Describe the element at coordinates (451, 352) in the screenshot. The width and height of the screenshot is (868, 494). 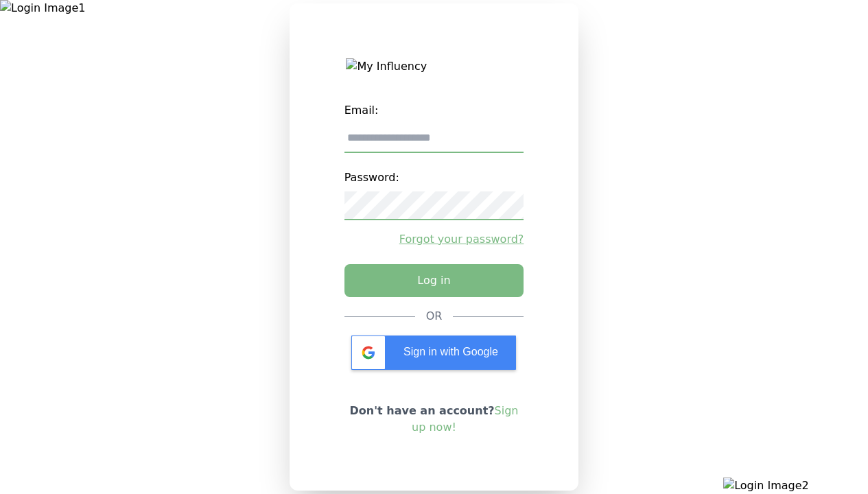
I see `span: Sign in with Google` at that location.